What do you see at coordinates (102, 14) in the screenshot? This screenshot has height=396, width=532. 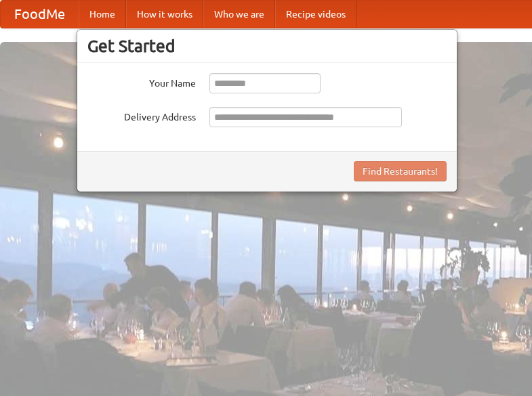 I see `a: Home` at bounding box center [102, 14].